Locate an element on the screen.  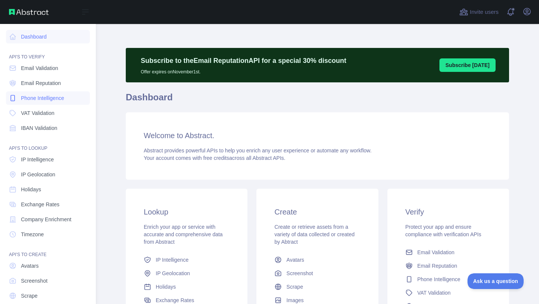
a: Dashboard is located at coordinates (48, 37).